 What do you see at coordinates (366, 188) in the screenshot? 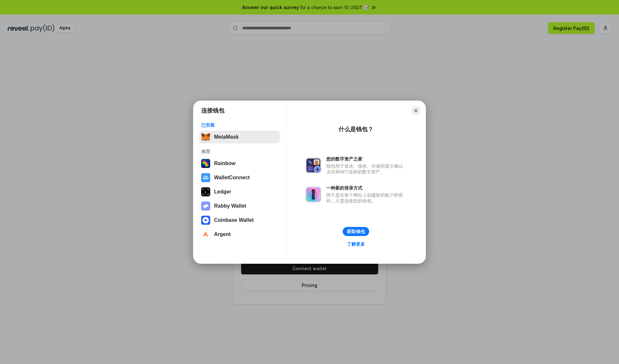
I see `div: 一种新的登录方式` at bounding box center [366, 188].